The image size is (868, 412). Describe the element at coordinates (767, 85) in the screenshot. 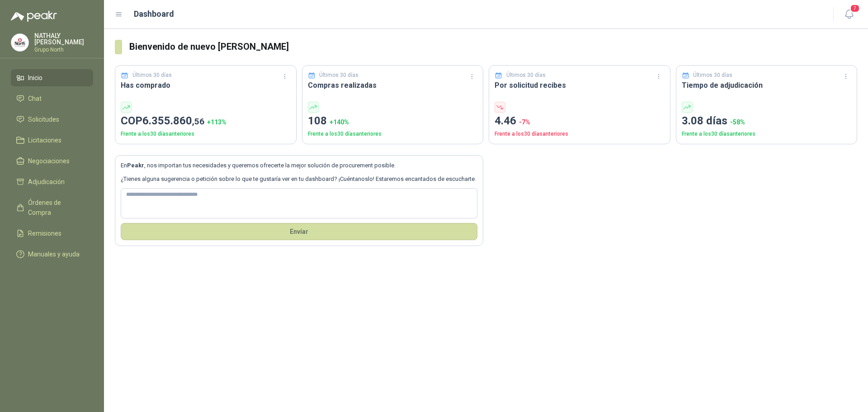

I see `h3: Tiempo de adjudicación` at that location.